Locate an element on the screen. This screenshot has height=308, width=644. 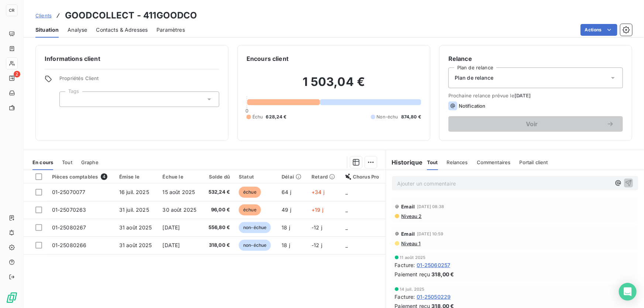
span: 01-25050229 is located at coordinates (434, 296).